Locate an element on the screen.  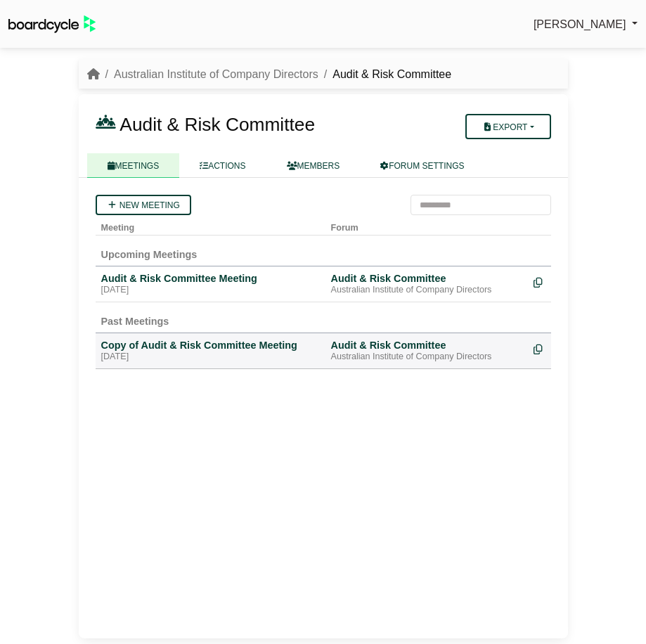
li: Audit & Risk Committee is located at coordinates (385, 74).